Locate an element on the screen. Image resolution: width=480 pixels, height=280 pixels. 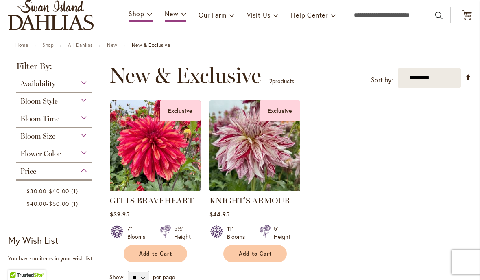
div: 7" Blooms is located at coordinates (139, 232).